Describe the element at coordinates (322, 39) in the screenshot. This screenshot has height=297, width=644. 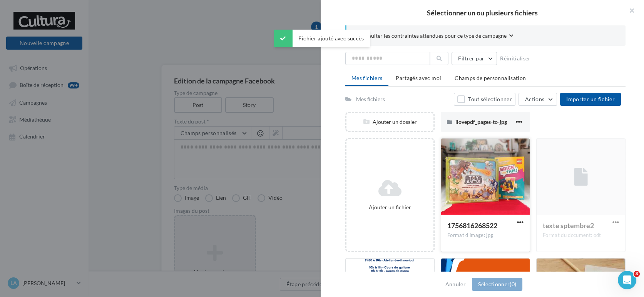
I see `div: Fichier ajouté avec succès` at that location.